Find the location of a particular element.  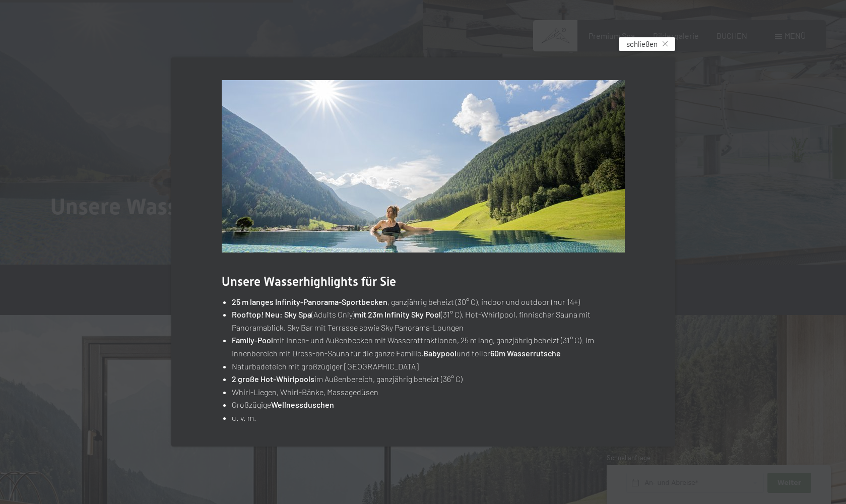

span: schließen is located at coordinates (642, 44).